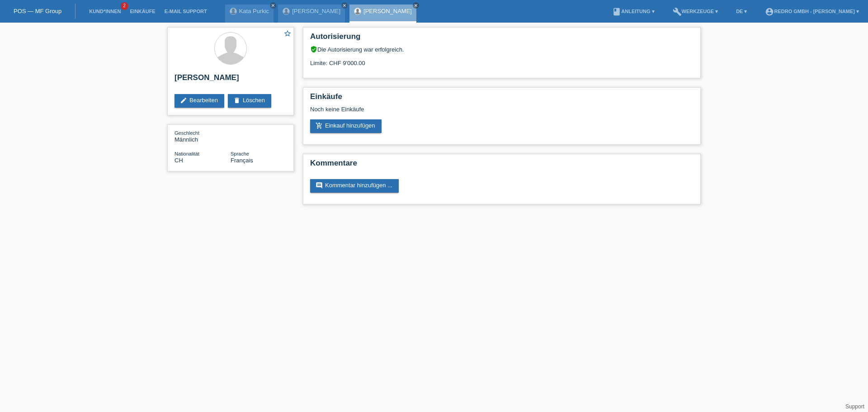 This screenshot has width=868, height=412. Describe the element at coordinates (354, 186) in the screenshot. I see `a: commentKommentar hinzufügen ...` at that location.